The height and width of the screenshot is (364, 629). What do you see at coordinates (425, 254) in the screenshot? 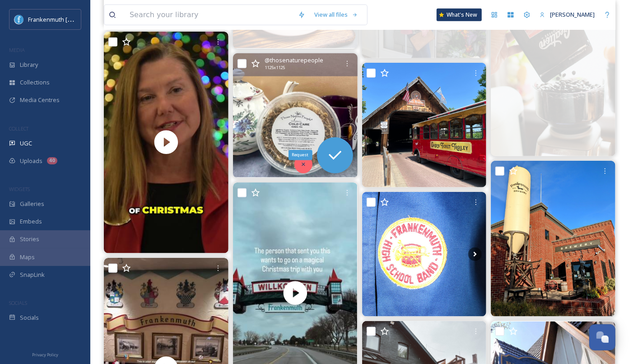
I see `img: Artifact of the Week! This week's artifact is part of a marching band uniform from 1947-1948. Thi...` at bounding box center [425, 254].